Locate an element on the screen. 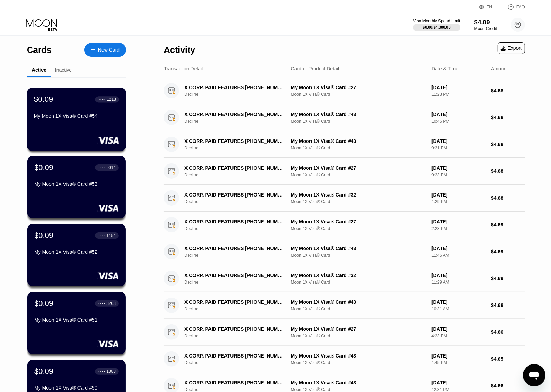 This screenshot has height=392, width=551. div: $0.09● ● ● ●1213My Moon 1X Visa® Card #54 is located at coordinates (76, 119).